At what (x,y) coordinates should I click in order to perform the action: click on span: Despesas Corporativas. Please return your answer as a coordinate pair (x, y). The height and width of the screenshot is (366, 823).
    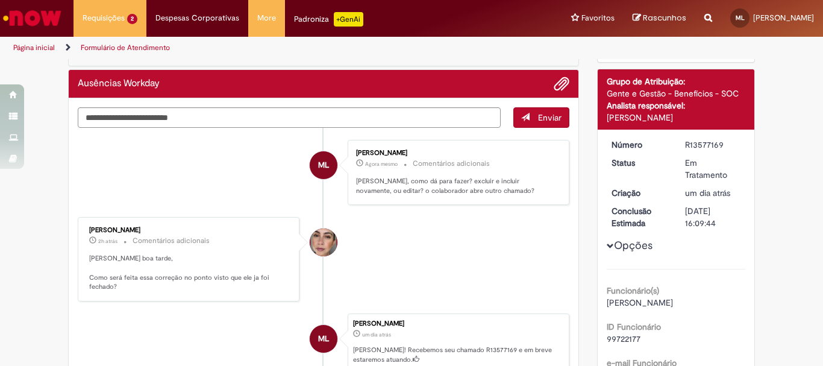
    Looking at the image, I should click on (197, 18).